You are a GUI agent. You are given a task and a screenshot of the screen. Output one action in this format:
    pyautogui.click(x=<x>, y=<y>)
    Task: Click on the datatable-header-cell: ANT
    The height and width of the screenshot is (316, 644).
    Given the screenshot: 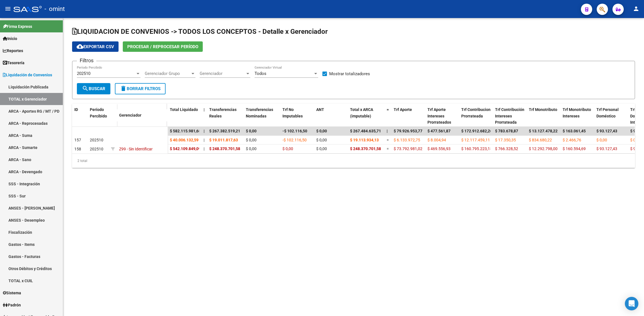 What is the action you would take?
    pyautogui.click(x=331, y=116)
    